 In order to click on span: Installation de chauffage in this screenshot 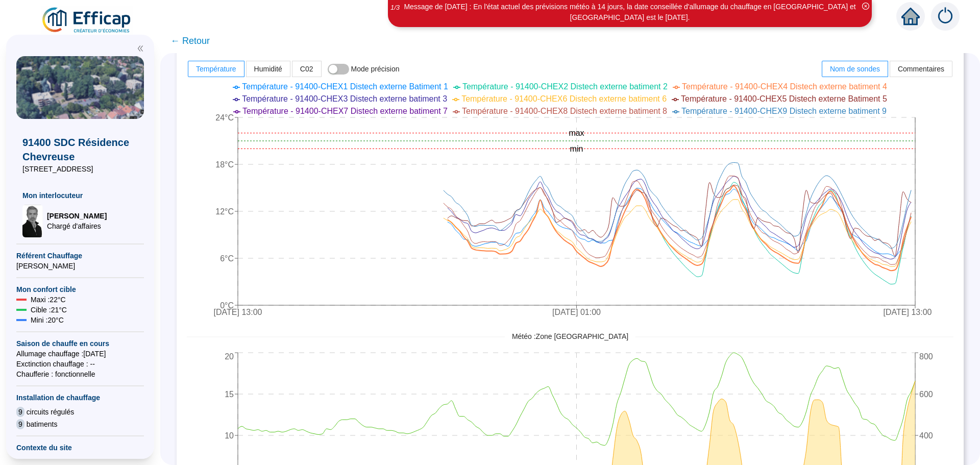, I will do `click(80, 397)`.